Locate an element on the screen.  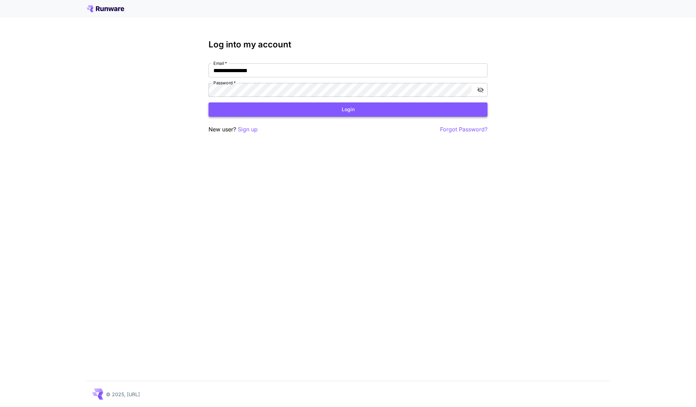
label: Email is located at coordinates (220, 63).